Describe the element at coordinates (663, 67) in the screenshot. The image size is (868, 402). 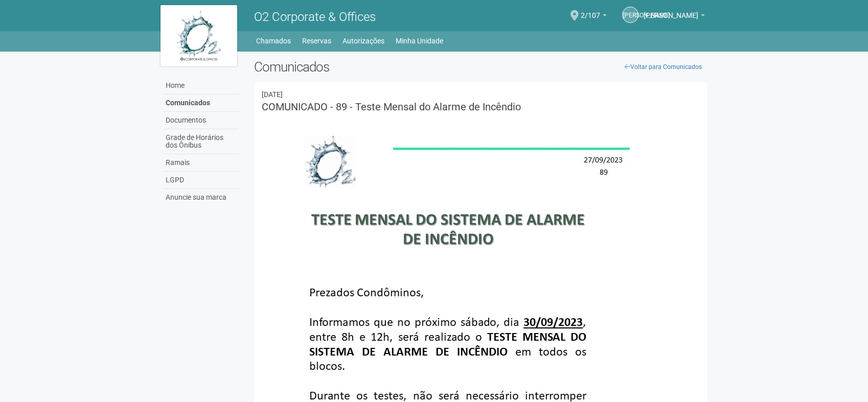
I see `a: Voltar para Comunicados` at that location.